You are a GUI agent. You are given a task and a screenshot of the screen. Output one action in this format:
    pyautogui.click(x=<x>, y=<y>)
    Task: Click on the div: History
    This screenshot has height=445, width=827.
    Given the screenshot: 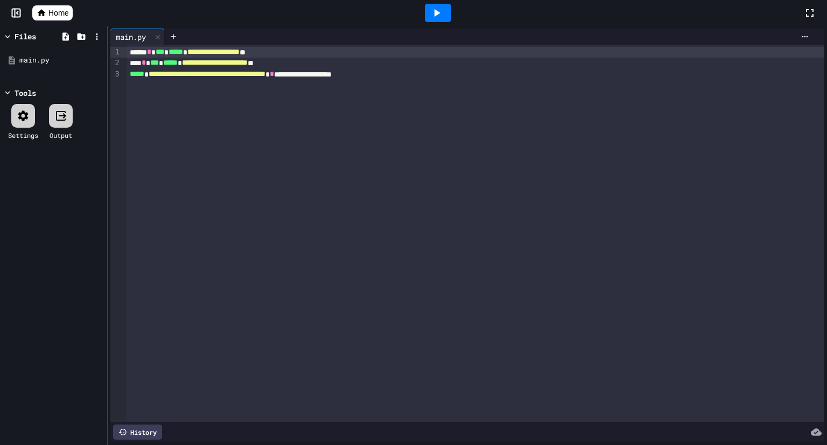 What is the action you would take?
    pyautogui.click(x=137, y=432)
    